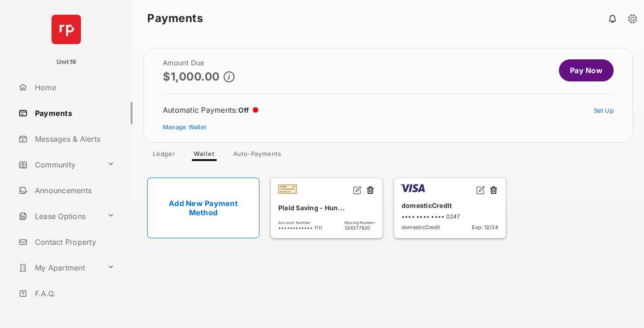  I want to click on a: Messages & Alerts, so click(74, 139).